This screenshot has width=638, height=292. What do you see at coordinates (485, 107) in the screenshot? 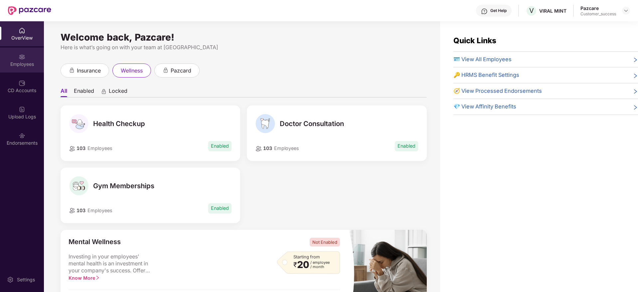
I see `span: 💎 View Affinity Benefits` at bounding box center [485, 107].